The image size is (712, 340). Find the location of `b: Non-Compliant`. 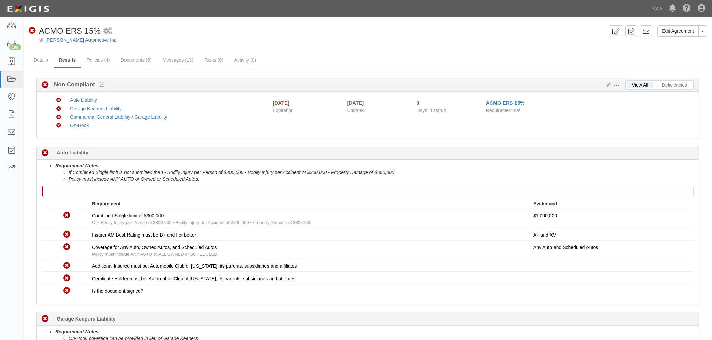

b: Non-Compliant is located at coordinates (76, 85).